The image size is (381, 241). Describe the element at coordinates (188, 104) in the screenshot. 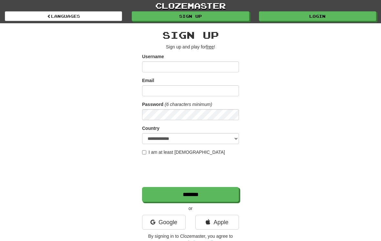

I see `em: (6 characters minimum)` at that location.